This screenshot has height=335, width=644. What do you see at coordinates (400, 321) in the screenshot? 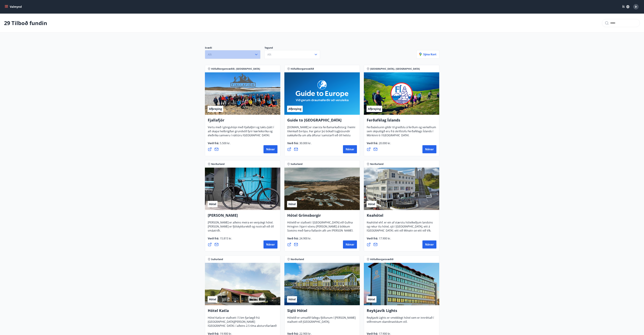
I see `span: Reykjavik Lights er smekklegt hótel sem er innréttað í stílhreinum skandinavískum stíl.` at bounding box center [400, 321].